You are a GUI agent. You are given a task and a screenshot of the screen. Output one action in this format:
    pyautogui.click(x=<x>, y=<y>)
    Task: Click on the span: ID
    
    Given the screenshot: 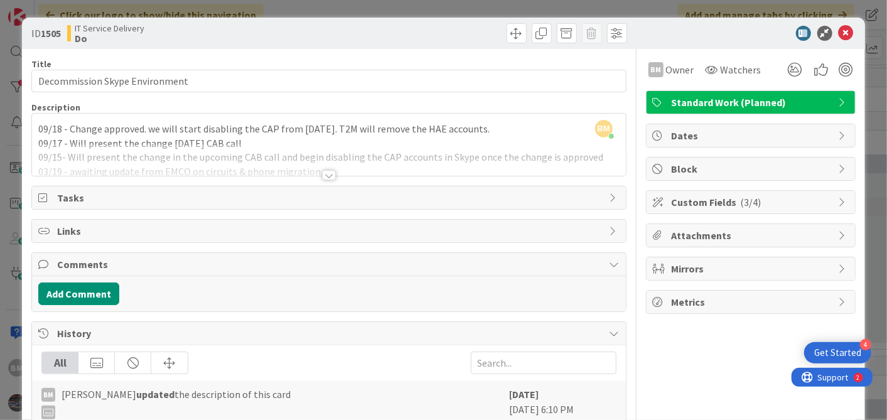 What is the action you would take?
    pyautogui.click(x=46, y=33)
    